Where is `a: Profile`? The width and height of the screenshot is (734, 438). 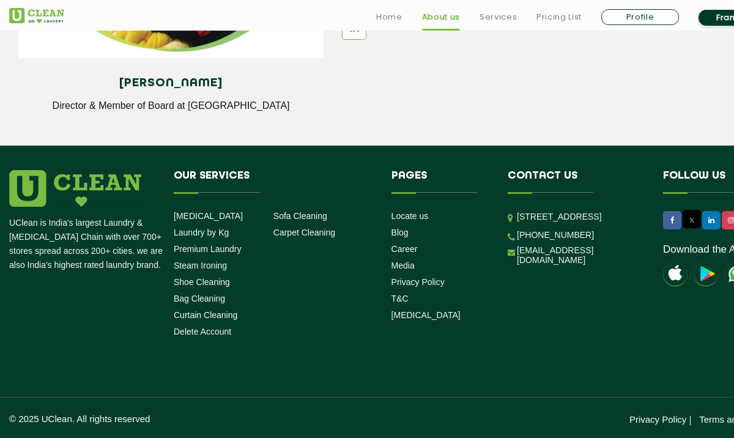 a: Profile is located at coordinates (640, 17).